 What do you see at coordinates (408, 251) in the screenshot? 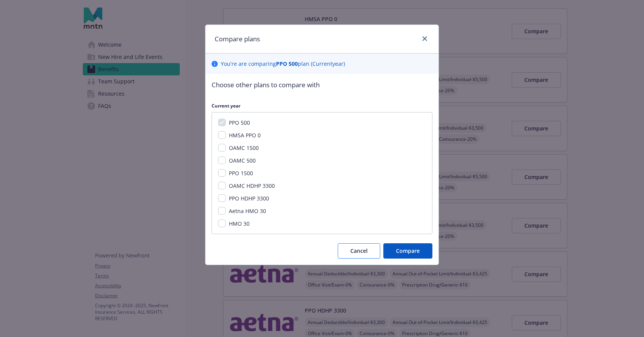
I see `button: Compare` at bounding box center [408, 251].